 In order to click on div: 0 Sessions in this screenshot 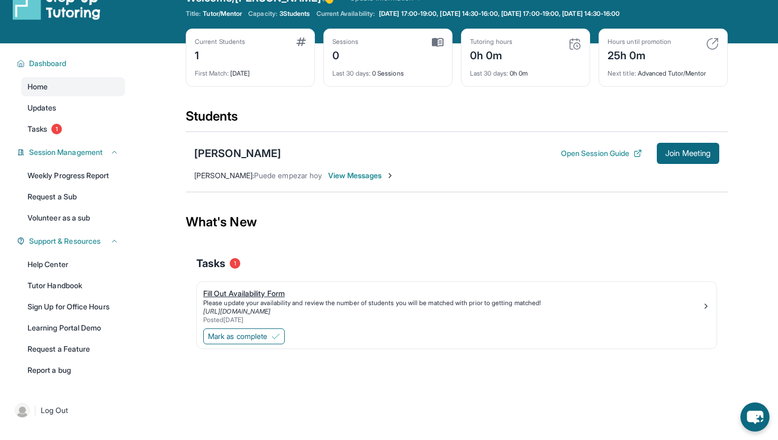, I will do `click(388, 70)`.